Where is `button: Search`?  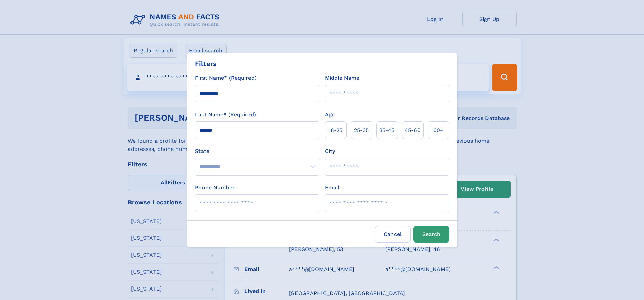
button: Search is located at coordinates (431, 234).